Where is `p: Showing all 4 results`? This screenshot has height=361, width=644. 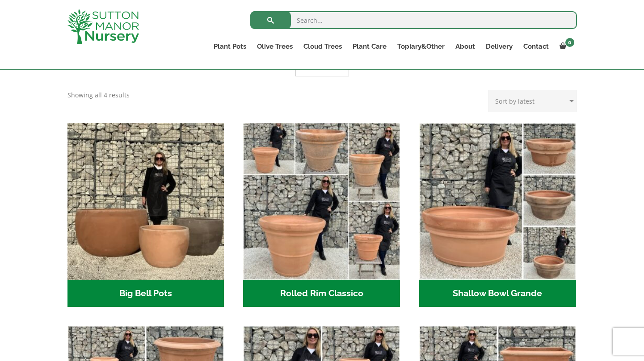
p: Showing all 4 results is located at coordinates (98, 95).